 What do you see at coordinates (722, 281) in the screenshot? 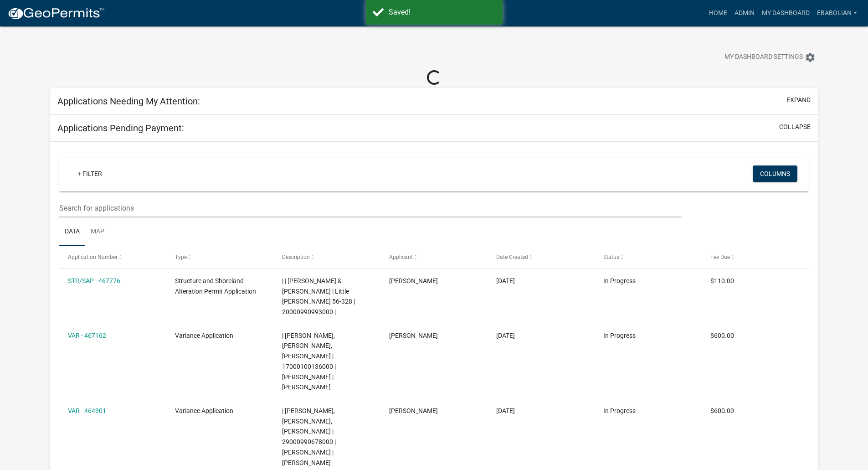
I see `span: $110.00` at bounding box center [722, 281].